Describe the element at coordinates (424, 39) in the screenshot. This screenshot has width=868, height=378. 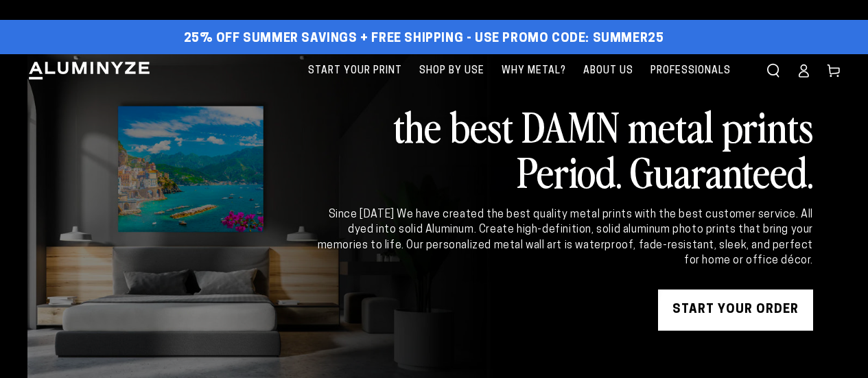
I see `span: 25% off Summer Savings + Free Shipping - Use Promo Code: SUMMER25` at that location.